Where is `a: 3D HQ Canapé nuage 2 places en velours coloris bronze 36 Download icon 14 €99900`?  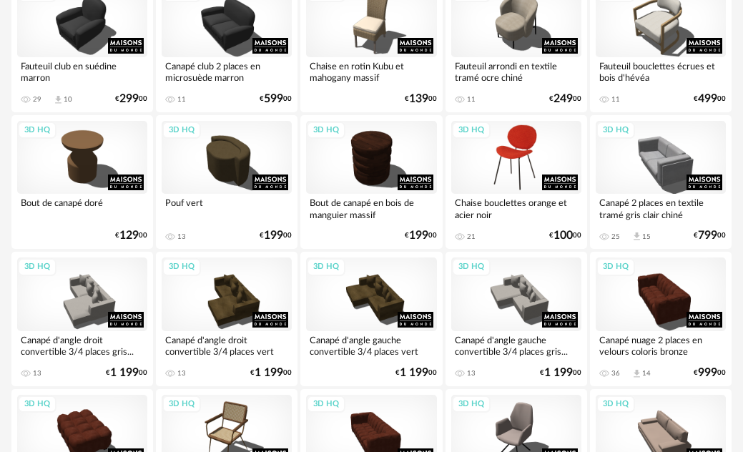 a: 3D HQ Canapé nuage 2 places en velours coloris bronze 36 Download icon 14 €99900 is located at coordinates (661, 318).